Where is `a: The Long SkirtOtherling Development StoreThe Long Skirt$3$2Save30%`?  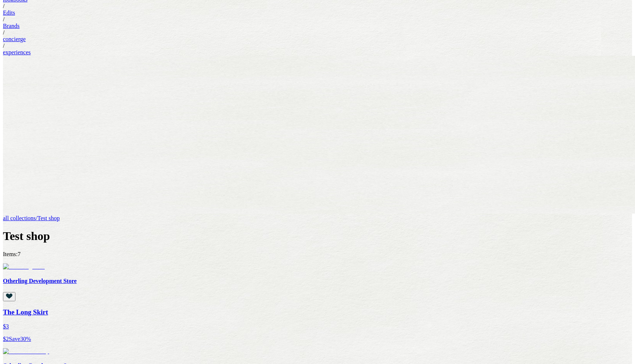
a: The Long SkirtOtherling Development StoreThe Long Skirt$3$2Save30% is located at coordinates (318, 303).